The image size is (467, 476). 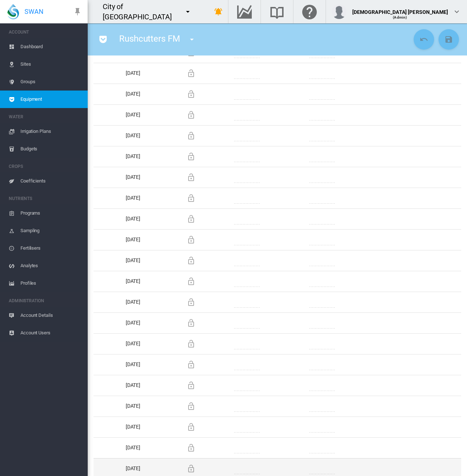 What do you see at coordinates (51, 333) in the screenshot?
I see `span: Account Users` at bounding box center [51, 333].